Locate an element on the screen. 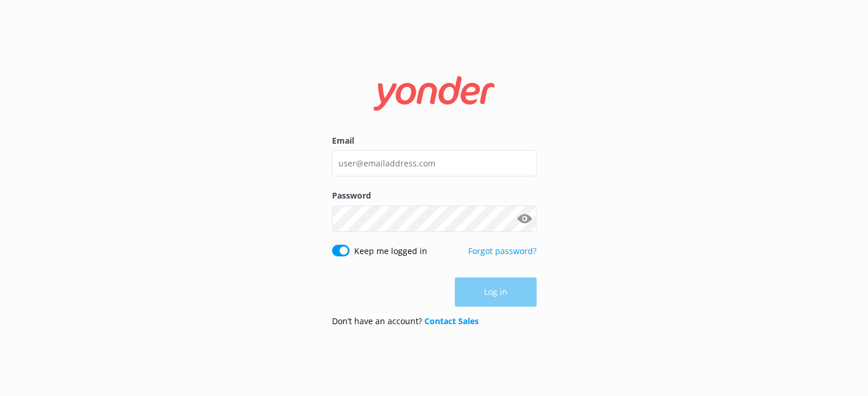 The height and width of the screenshot is (396, 868). a: Forgot password? is located at coordinates (502, 251).